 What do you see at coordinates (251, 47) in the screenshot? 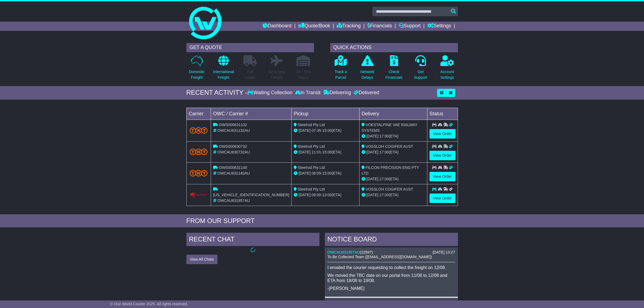
I see `div: GET A QUOTE` at bounding box center [251, 47].